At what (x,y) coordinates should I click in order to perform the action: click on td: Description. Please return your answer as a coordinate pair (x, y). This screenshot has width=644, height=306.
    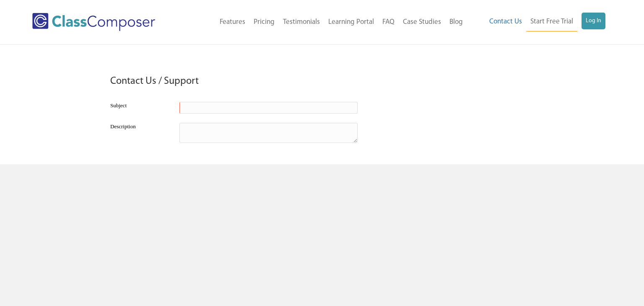
    Looking at the image, I should click on (138, 133).